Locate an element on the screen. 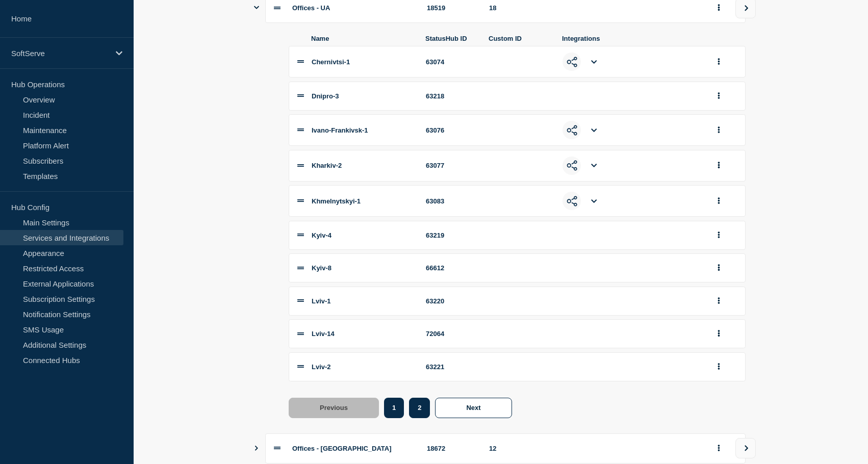 The width and height of the screenshot is (868, 464). span: Lviv-1 is located at coordinates (321, 301).